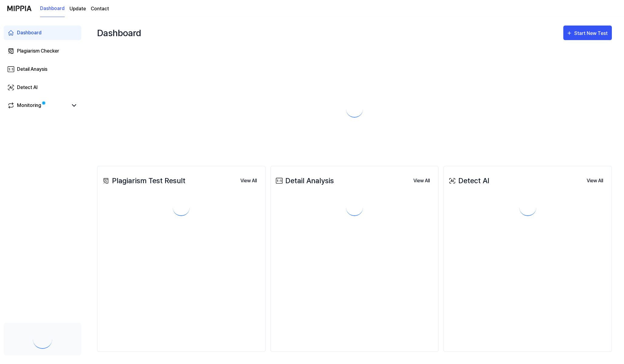  Describe the element at coordinates (33, 69) in the screenshot. I see `div: Detail Anaysis` at that location.